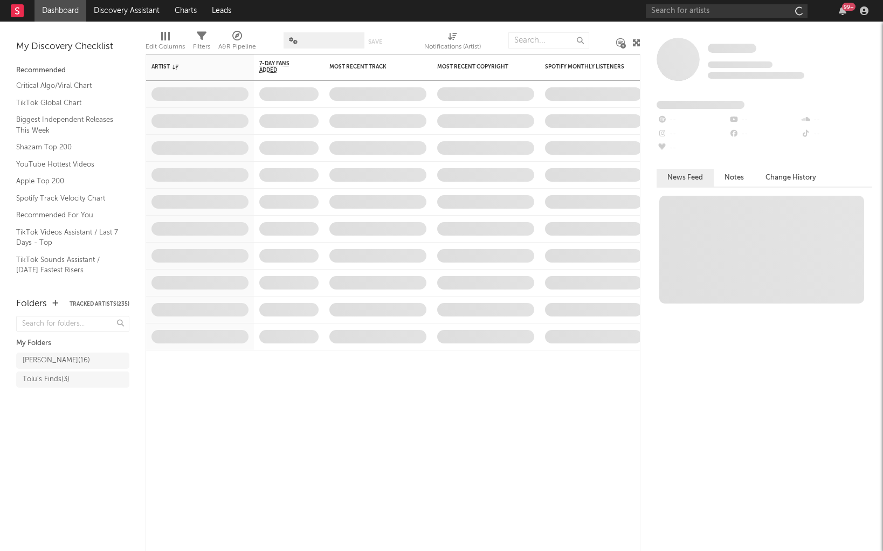 This screenshot has width=883, height=551. I want to click on div: My Folders, so click(73, 343).